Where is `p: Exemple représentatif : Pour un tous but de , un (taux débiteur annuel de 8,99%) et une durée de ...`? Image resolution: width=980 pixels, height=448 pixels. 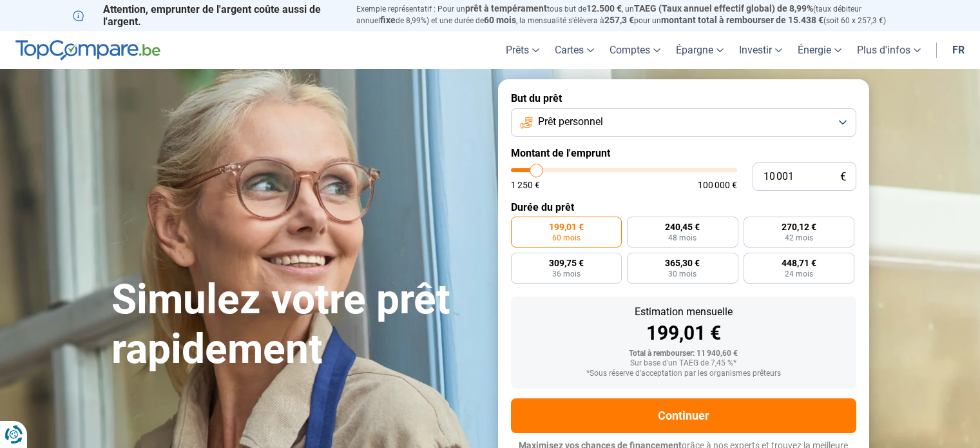
p: Exemple représentatif : Pour un tous but de , un (taux débiteur annuel de 8,99%) et une durée de ... is located at coordinates (632, 15).